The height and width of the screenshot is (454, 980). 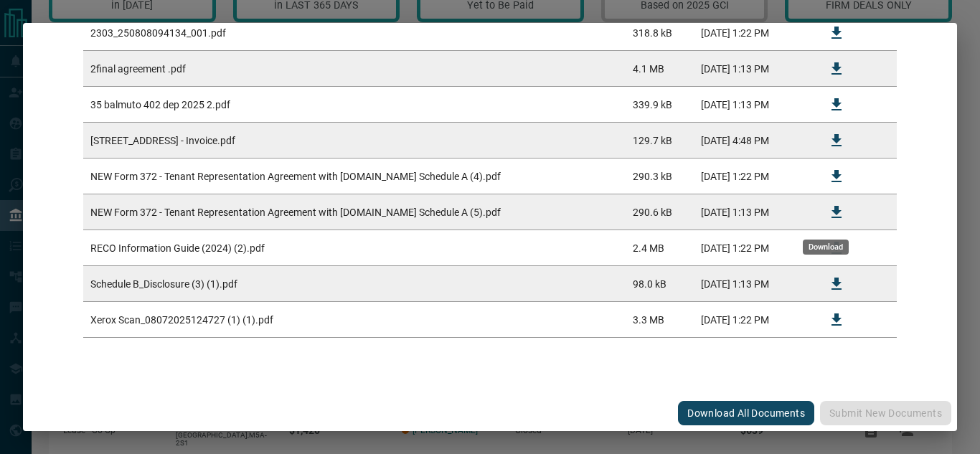 I want to click on td: 35 balmuto 402 dep 2025 2.pdf, so click(x=354, y=105).